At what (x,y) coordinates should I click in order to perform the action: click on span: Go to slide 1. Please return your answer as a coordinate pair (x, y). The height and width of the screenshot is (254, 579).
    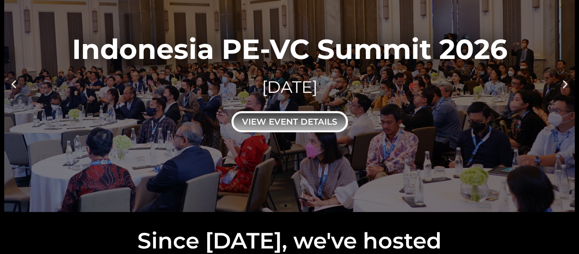
    Looking at the image, I should click on (286, 206).